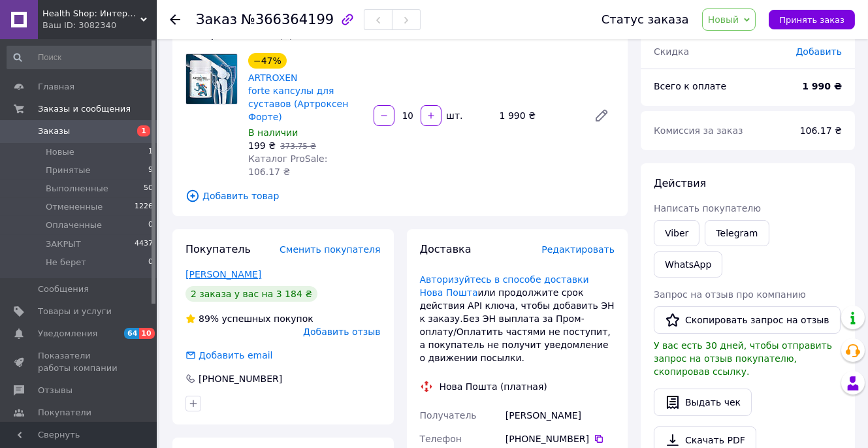  I want to click on div: Ваш ID: 3082340, so click(99, 26).